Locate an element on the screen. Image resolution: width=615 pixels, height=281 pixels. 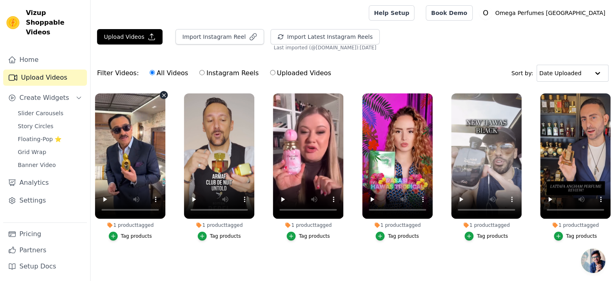
button: Import Latest Instagram Reels is located at coordinates (325, 37).